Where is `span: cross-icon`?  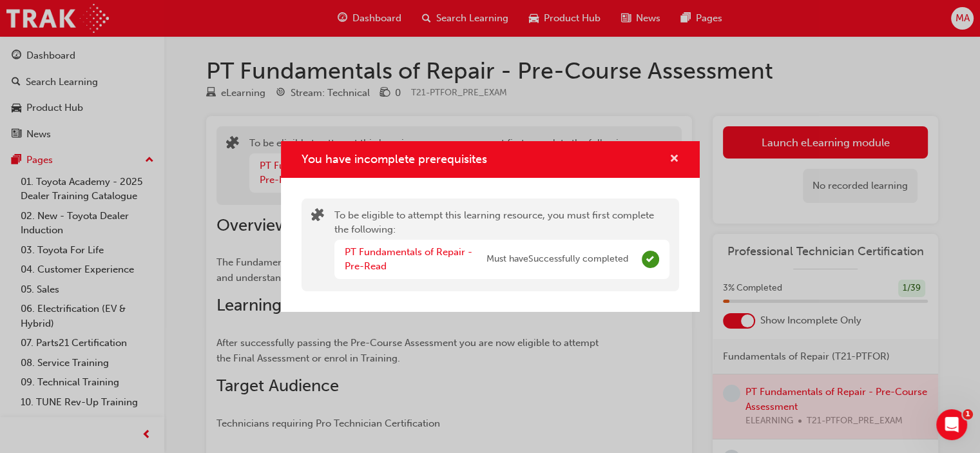 span: cross-icon is located at coordinates (674, 159).